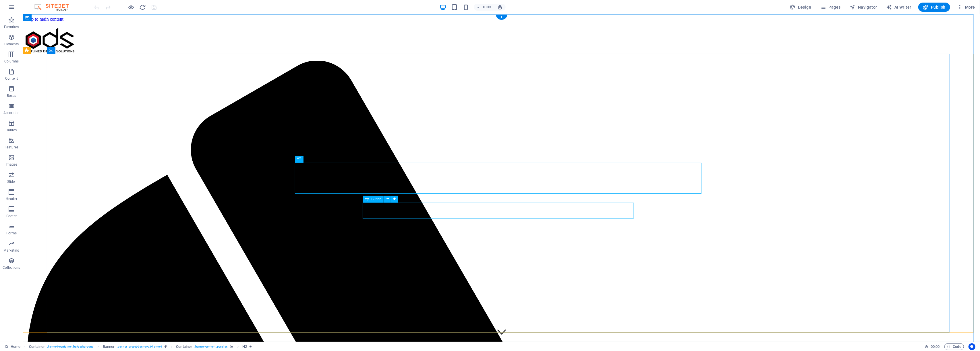 The height and width of the screenshot is (351, 980). Describe the element at coordinates (140, 347) in the screenshot. I see `nav: breadcrumb` at that location.